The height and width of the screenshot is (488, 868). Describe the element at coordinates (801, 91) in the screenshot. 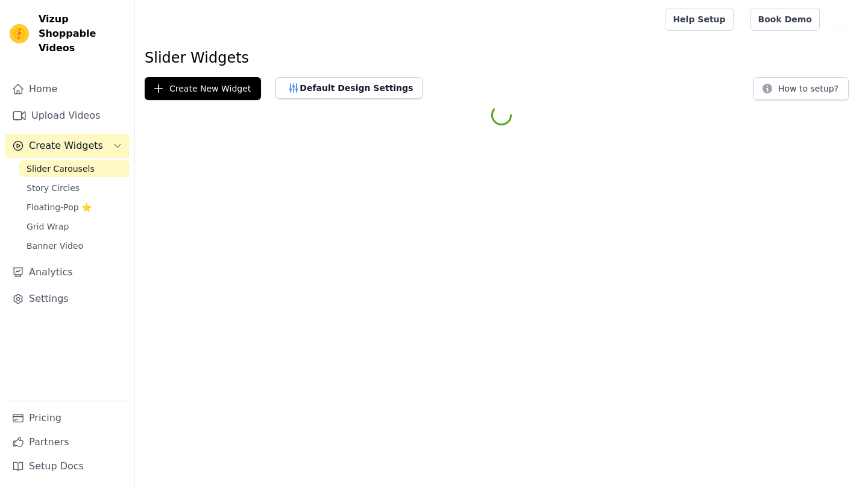

I see `a: How to setup?` at that location.